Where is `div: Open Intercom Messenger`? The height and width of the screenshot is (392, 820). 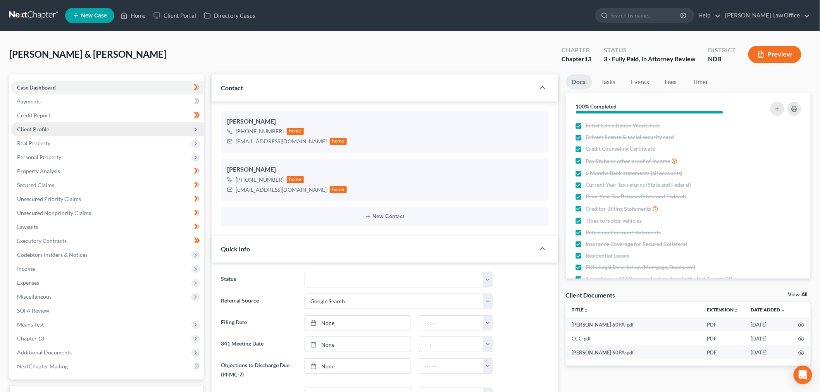 div: Open Intercom Messenger is located at coordinates (803, 375).